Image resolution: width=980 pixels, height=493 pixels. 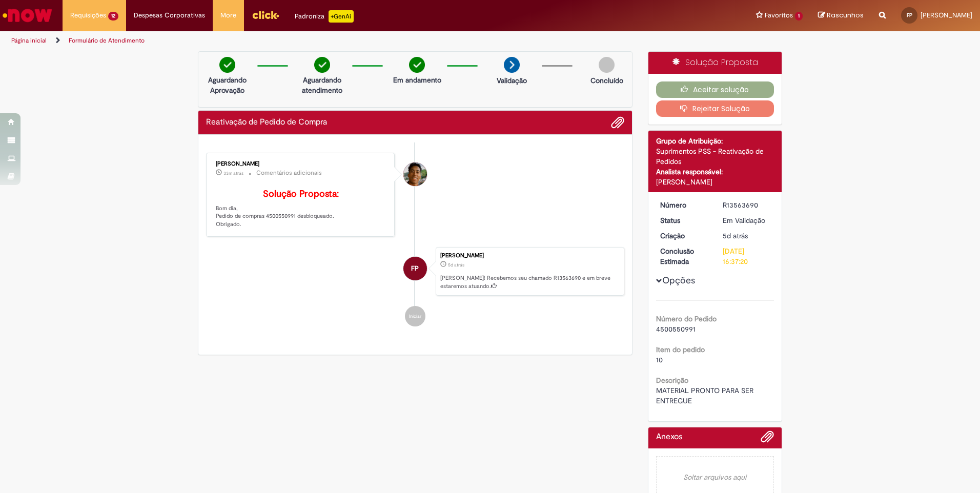 I want to click on a: Página inicial, so click(x=28, y=41).